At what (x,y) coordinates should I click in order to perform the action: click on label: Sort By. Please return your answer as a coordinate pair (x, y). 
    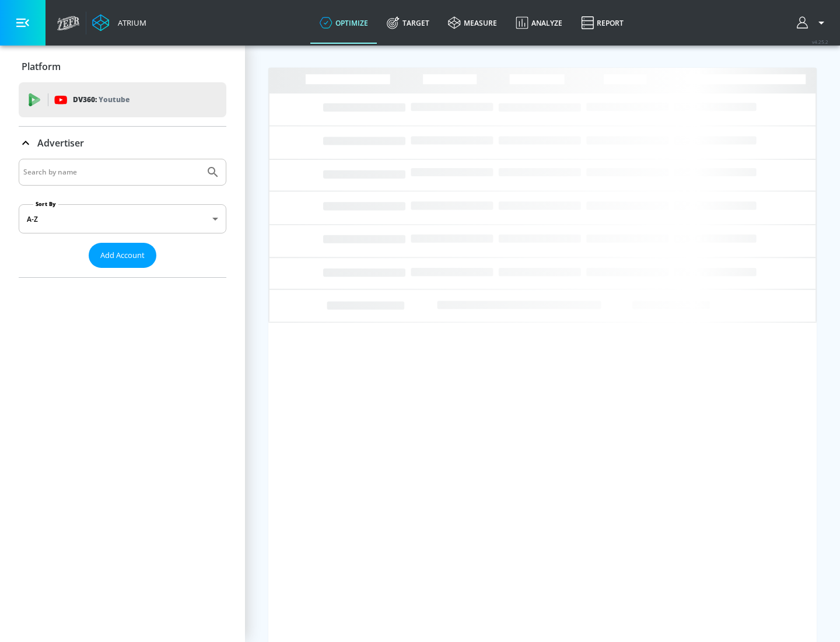
    Looking at the image, I should click on (46, 203).